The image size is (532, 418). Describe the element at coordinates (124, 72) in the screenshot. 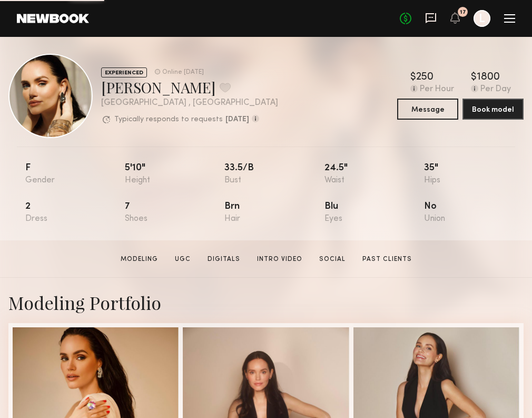

I see `div: EXPERIENCED` at that location.